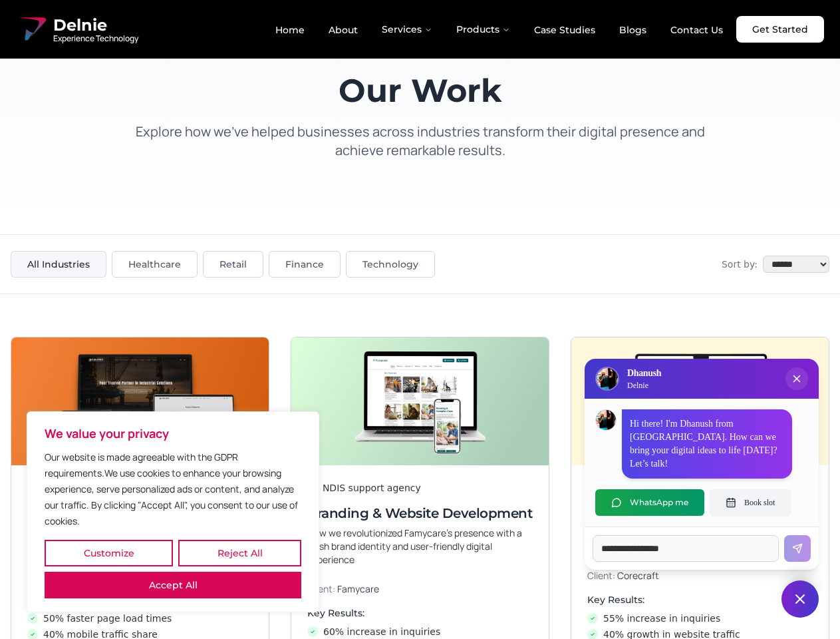 Image resolution: width=840 pixels, height=639 pixels. What do you see at coordinates (780, 29) in the screenshot?
I see `a: Get Started` at bounding box center [780, 29].